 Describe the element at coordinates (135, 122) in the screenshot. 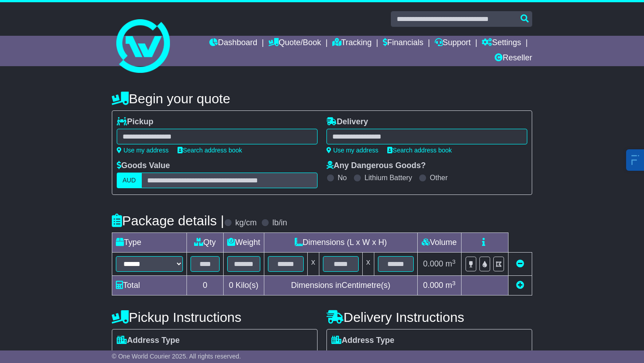

I see `label: Pickup` at that location.